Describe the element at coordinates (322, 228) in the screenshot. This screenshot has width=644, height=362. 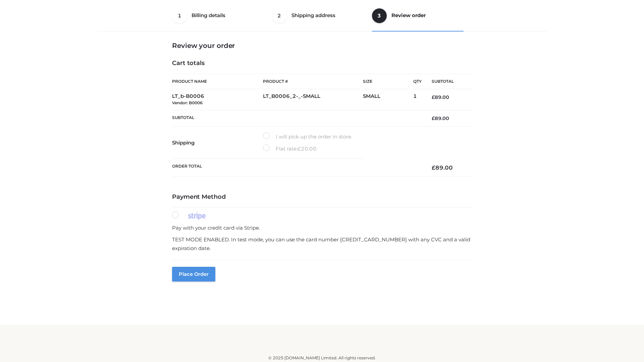
I see `p: Pay with your credit card via Stripe.` at that location.